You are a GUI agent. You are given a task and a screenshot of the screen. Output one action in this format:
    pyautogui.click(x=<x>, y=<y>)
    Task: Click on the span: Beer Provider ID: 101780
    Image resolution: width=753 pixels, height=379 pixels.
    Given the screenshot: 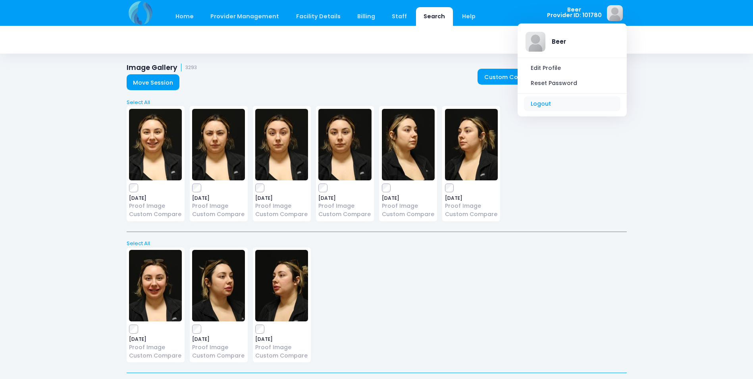 What is the action you would take?
    pyautogui.click(x=574, y=12)
    